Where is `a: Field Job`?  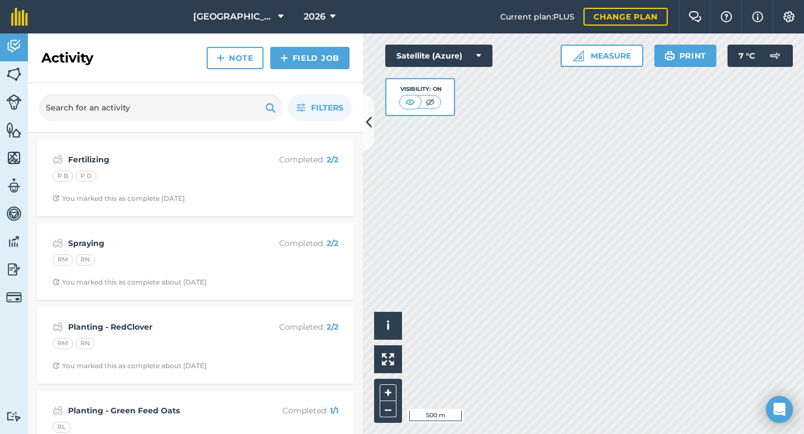
a: Field Job is located at coordinates (310, 58).